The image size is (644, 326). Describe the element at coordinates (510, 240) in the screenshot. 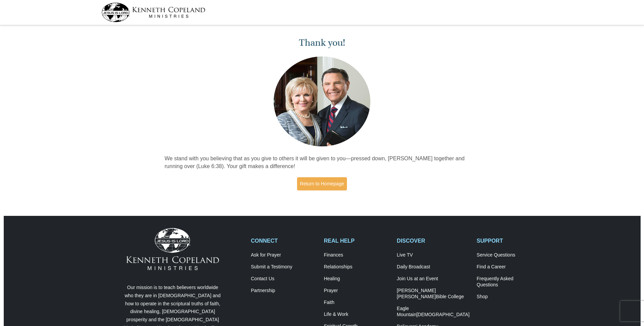

I see `h2: SUPPORT` at that location.